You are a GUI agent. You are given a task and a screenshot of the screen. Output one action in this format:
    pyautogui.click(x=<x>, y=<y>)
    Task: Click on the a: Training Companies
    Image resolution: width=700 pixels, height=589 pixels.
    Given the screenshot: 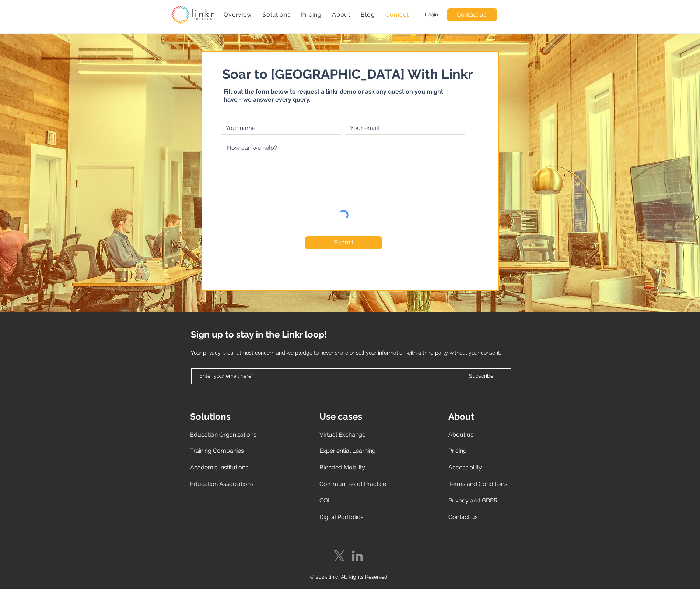 What is the action you would take?
    pyautogui.click(x=217, y=451)
    